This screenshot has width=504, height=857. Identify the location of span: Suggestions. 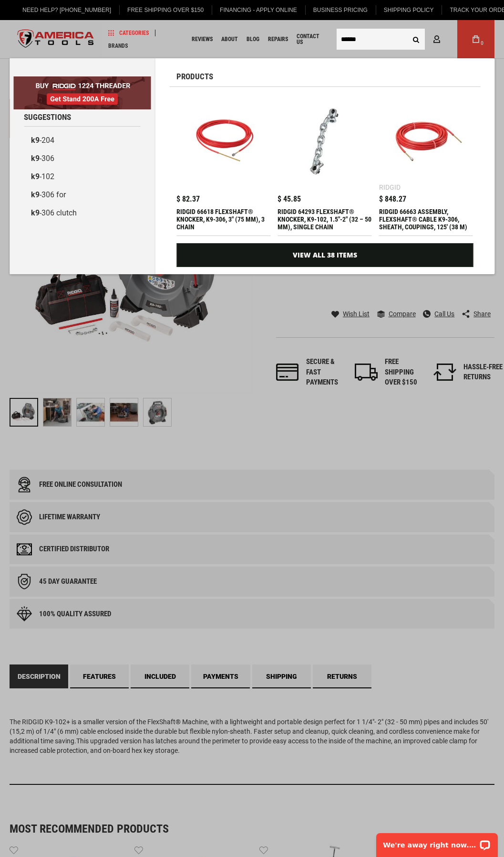
(47, 117).